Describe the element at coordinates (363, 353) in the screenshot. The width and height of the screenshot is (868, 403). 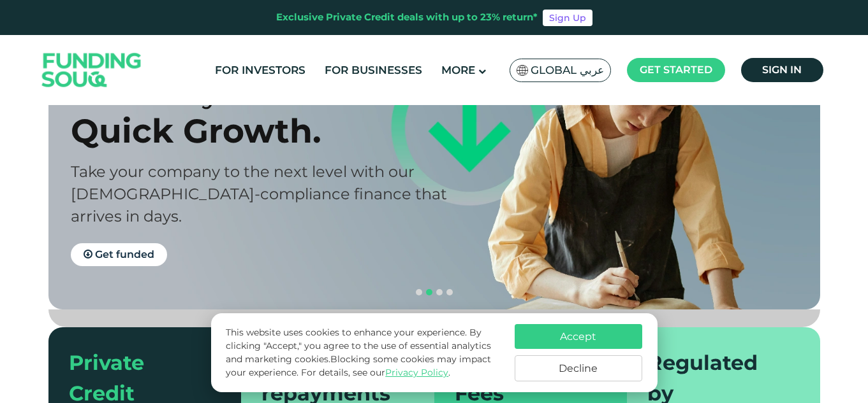
I see `p: This website uses cookies to enhance your experience. By clicking "Accept," you agree to the use ...` at that location.